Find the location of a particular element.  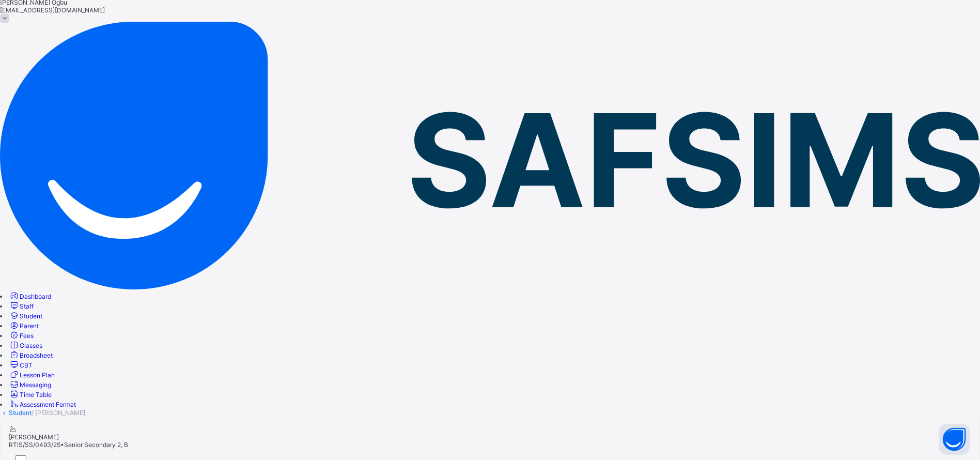

span: Classes is located at coordinates (31, 345).